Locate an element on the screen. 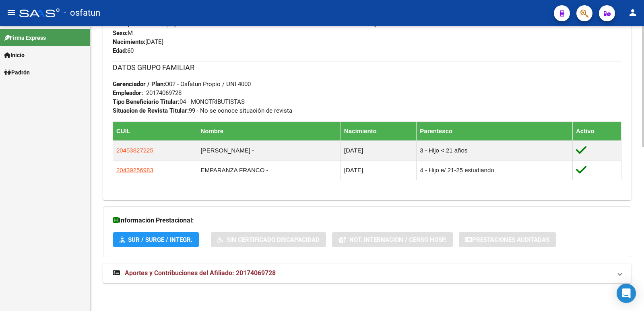 Image resolution: width=644 pixels, height=311 pixels. button: Prestaciones Auditadas is located at coordinates (507, 240).